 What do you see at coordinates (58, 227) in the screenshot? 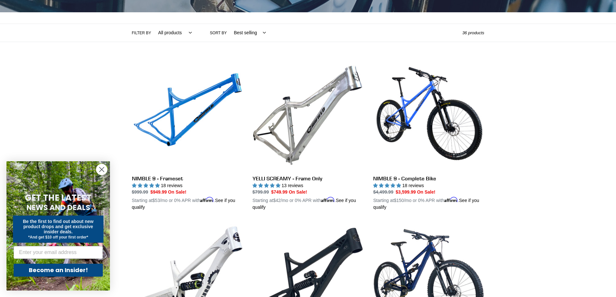
I see `span: Be the first to find out about new product drops and get exclusive insider deals.` at bounding box center [58, 227].